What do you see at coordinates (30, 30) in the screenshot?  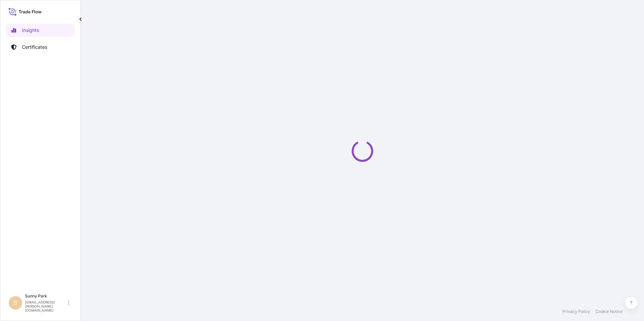 I see `p: Insights` at bounding box center [30, 30].